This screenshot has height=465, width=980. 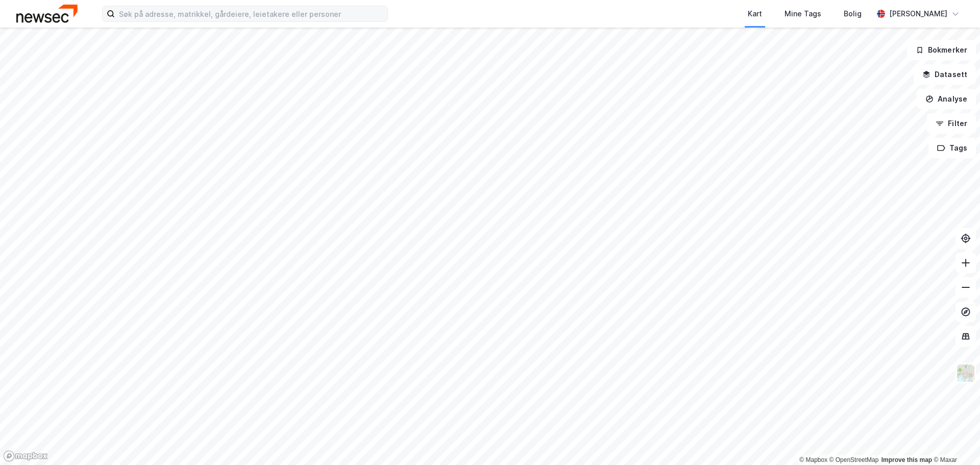 I want to click on a: OpenStreetMap, so click(x=854, y=460).